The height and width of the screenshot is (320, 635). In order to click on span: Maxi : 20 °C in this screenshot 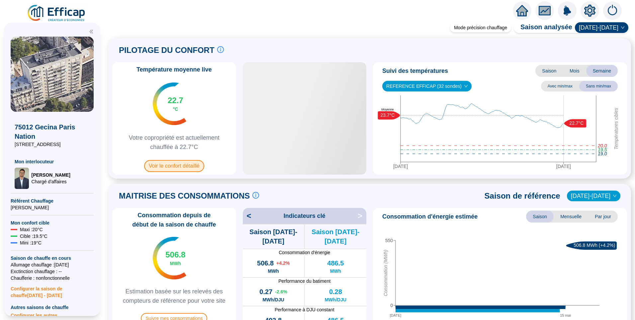, I will do `click(31, 229)`.